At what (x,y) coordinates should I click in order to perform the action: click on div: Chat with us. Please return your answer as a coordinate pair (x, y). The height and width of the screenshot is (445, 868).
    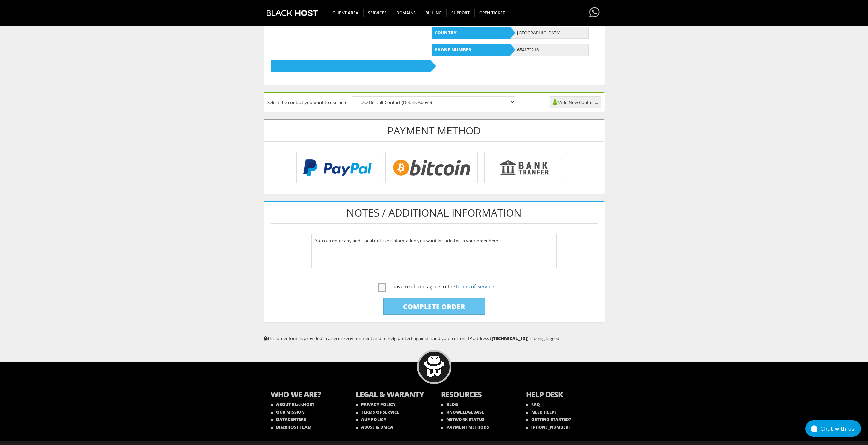
    Looking at the image, I should click on (841, 429).